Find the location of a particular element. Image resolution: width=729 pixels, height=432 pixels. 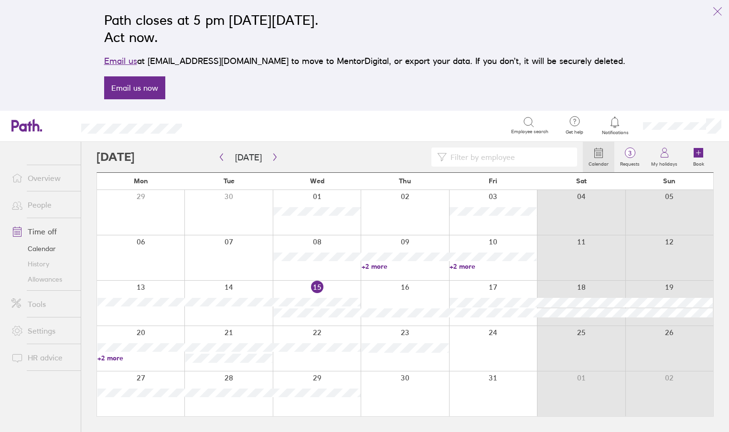

a: History is located at coordinates (42, 264).